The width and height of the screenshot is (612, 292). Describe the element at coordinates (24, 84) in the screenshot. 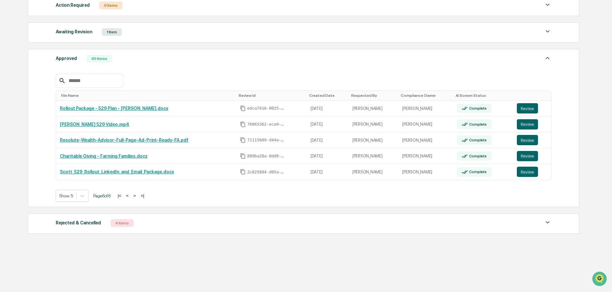

I see `a: 🖐️Preclearance` at that location.